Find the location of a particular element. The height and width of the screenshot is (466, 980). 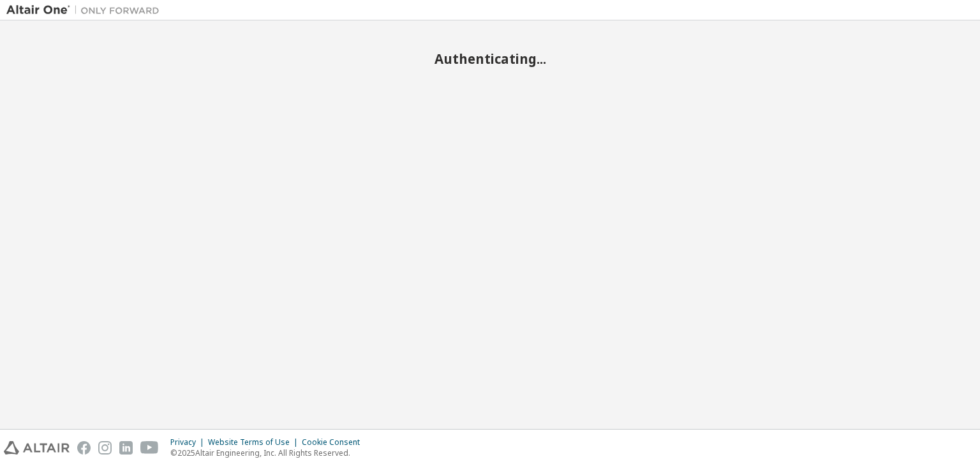

img: youtube.svg is located at coordinates (150, 447).